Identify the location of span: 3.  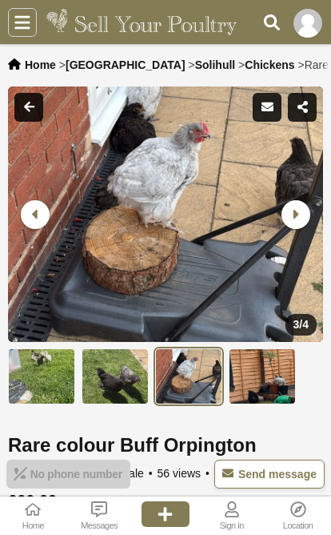
(297, 324).